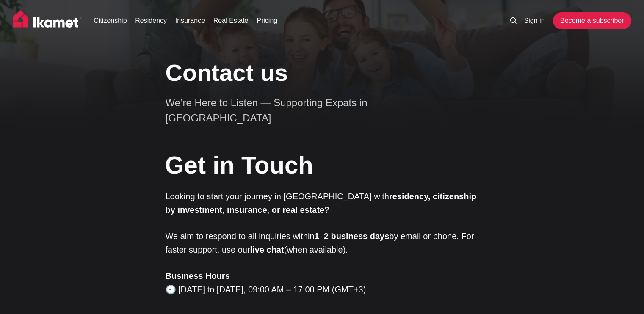 This screenshot has width=644, height=314. What do you see at coordinates (322, 164) in the screenshot?
I see `h1: Get in Touch` at bounding box center [322, 164].